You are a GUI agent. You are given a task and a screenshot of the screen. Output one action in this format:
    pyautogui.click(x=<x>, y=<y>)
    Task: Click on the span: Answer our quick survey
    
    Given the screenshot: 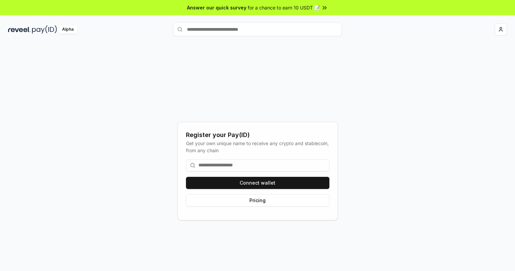 What is the action you would take?
    pyautogui.click(x=217, y=7)
    